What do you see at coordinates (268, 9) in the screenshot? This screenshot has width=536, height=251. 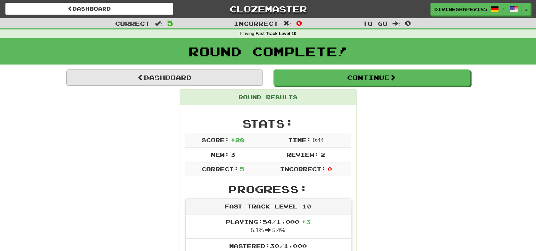 I see `a: Clozemaster` at bounding box center [268, 9].